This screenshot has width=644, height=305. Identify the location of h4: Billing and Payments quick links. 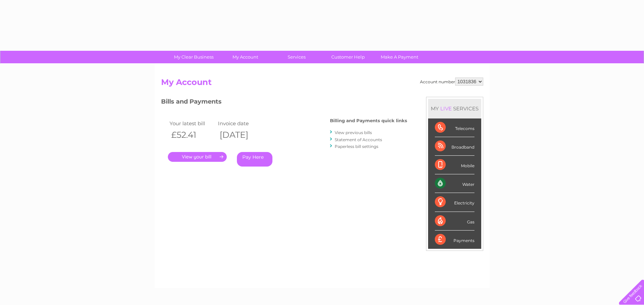
(368, 120).